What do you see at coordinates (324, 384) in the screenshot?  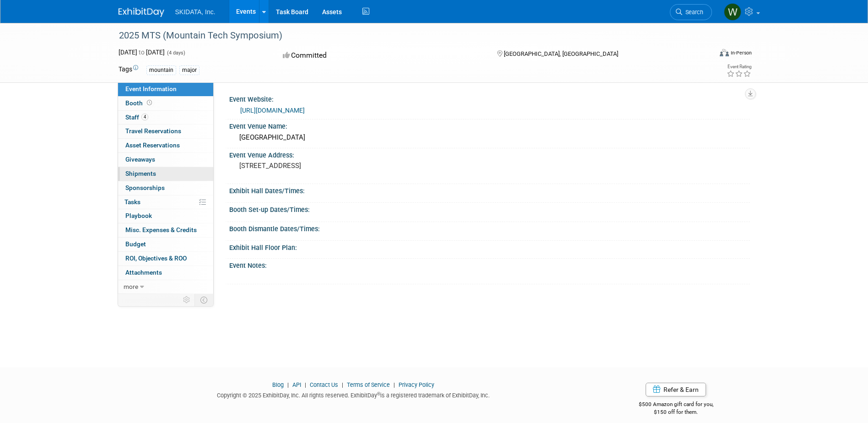 I see `a: Contact Us` at bounding box center [324, 384].